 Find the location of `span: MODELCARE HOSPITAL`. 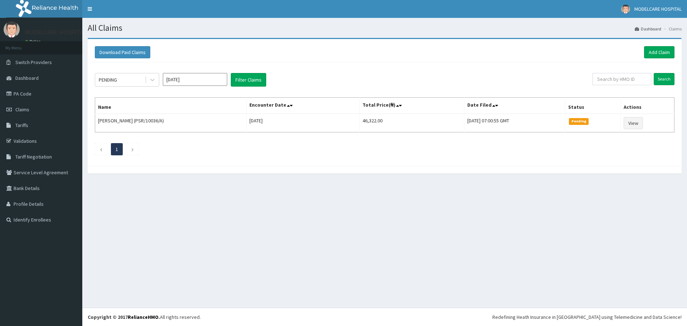

span: MODELCARE HOSPITAL is located at coordinates (658, 9).